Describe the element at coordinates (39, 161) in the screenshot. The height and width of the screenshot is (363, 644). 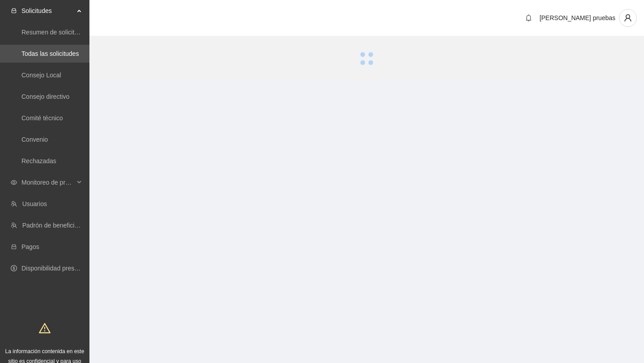
I see `a: Rechazadas` at that location.